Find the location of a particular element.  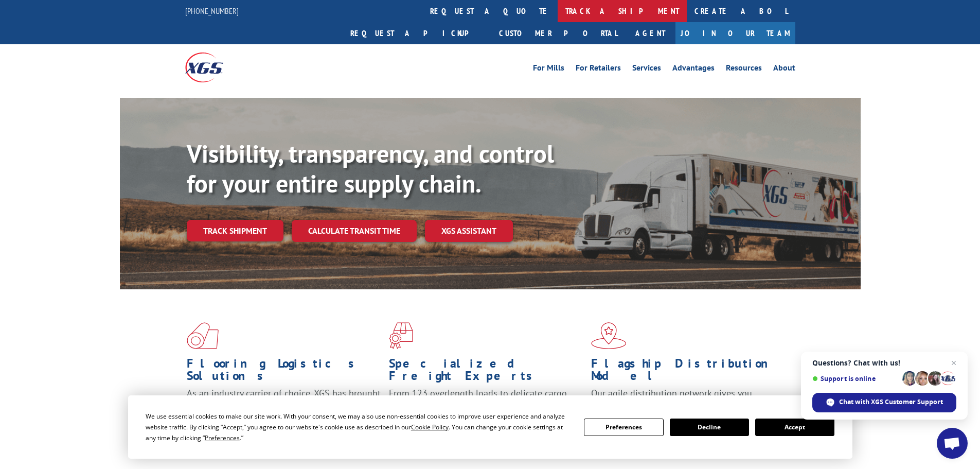

span: As an industry carrier of choice, XGS has brought innovation and dedication to flooring logistics... is located at coordinates (284, 405).